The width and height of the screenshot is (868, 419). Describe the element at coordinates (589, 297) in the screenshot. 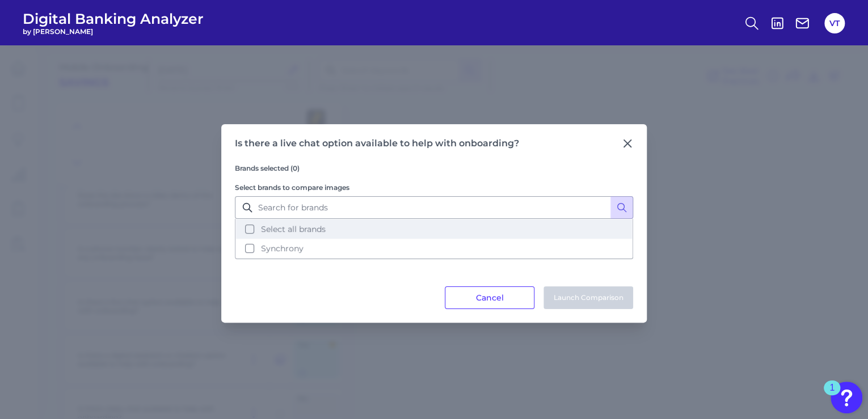

I see `button: Launch Comparison` at that location.